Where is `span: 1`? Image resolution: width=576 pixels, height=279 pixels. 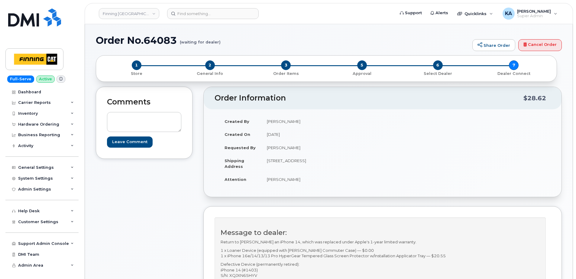 span: 1 is located at coordinates (136, 65).